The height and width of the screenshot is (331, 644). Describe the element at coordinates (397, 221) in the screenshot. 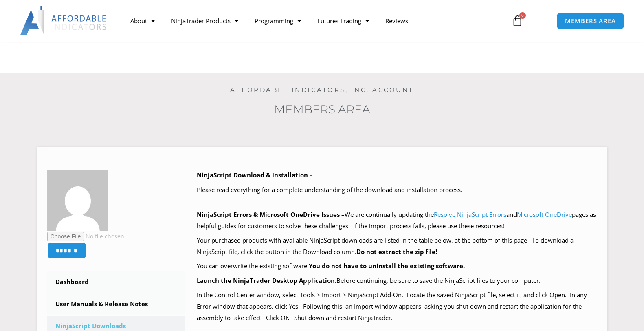

I see `p: We are continually updating the and pages as helpful guides for customers to solve these challeng...` at that location.